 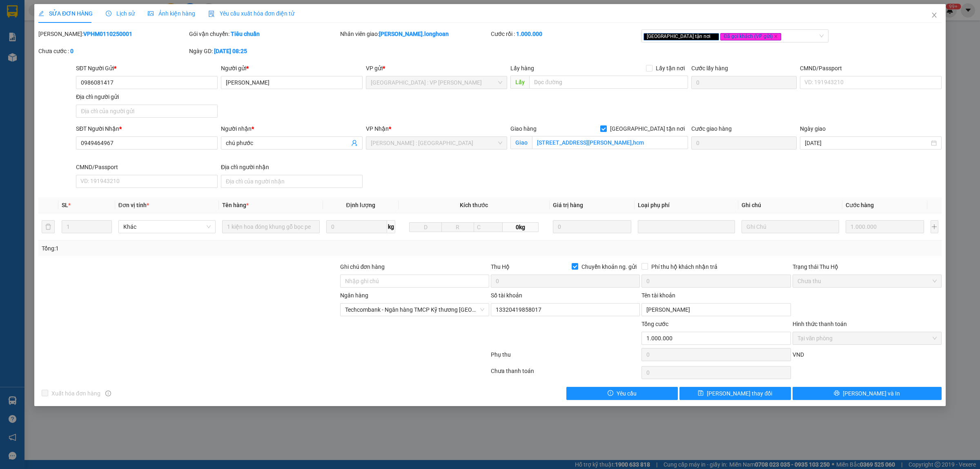 I want to click on input: Cước giao hàng, so click(x=744, y=143).